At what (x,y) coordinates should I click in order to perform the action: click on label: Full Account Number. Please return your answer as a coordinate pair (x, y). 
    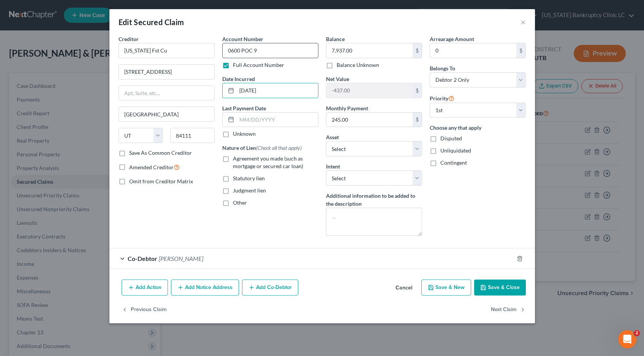
    Looking at the image, I should click on (259, 65).